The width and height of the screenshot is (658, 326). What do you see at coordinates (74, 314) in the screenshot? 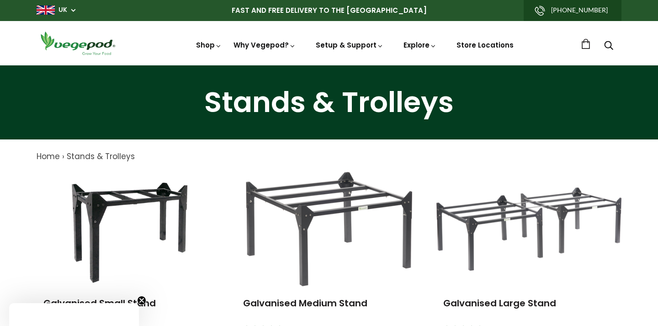
I see `div: Close teaser` at bounding box center [74, 314].